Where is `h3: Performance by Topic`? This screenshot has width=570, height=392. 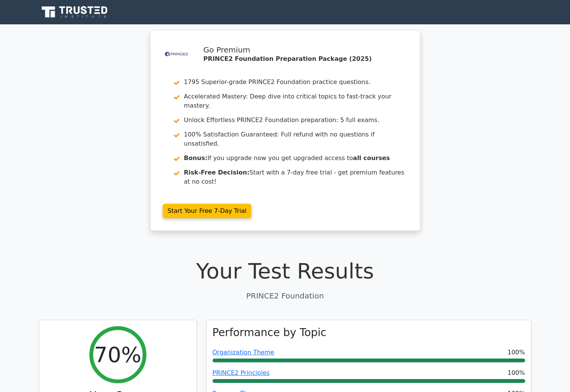
h3: Performance by Topic is located at coordinates (269, 333).